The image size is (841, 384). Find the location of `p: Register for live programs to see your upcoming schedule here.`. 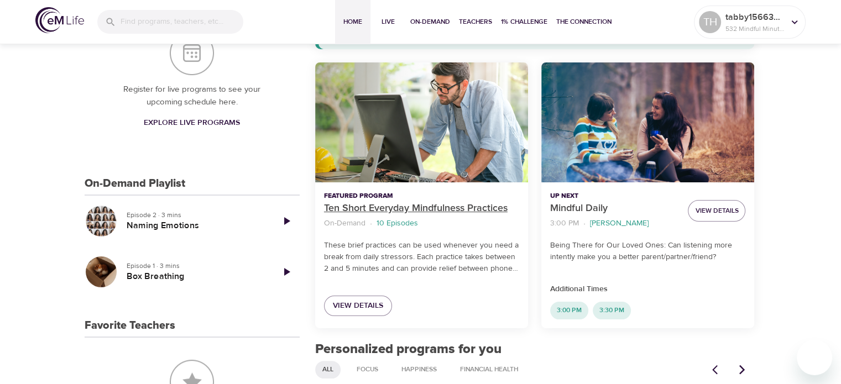

p: Register for live programs to see your upcoming schedule here. is located at coordinates (192, 96).